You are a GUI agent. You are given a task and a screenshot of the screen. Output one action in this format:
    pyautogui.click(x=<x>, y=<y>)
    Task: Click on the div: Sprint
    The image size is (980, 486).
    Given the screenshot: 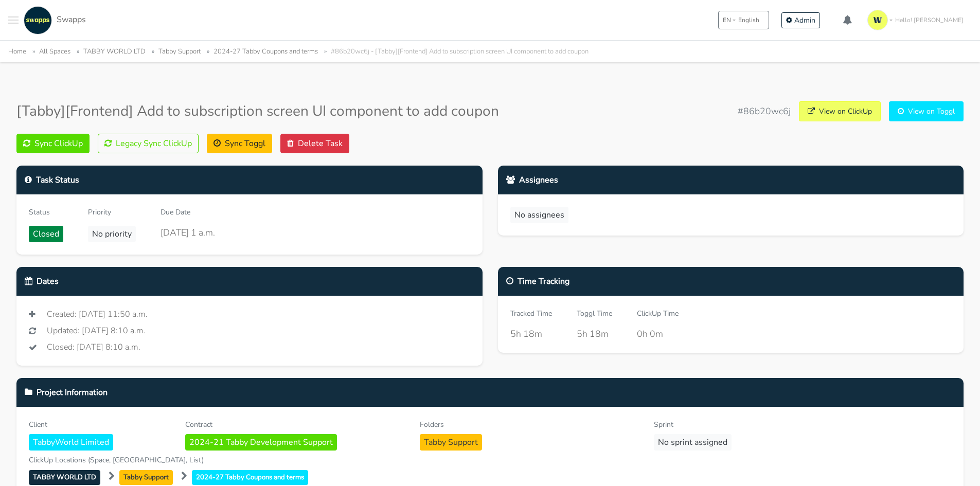 What is the action you would take?
    pyautogui.click(x=764, y=424)
    